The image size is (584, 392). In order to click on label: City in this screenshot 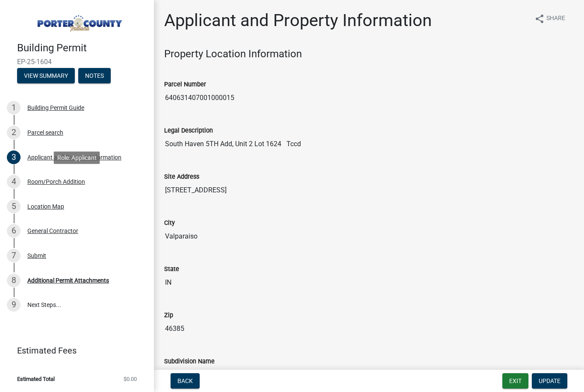, I will do `click(169, 223)`.